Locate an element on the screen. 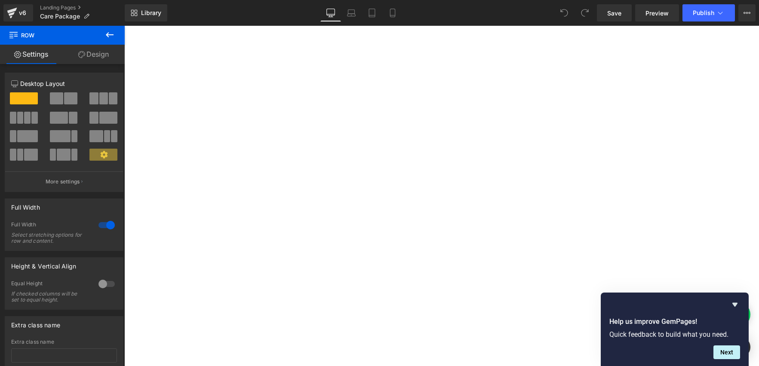  a: Laptop is located at coordinates (351, 13).